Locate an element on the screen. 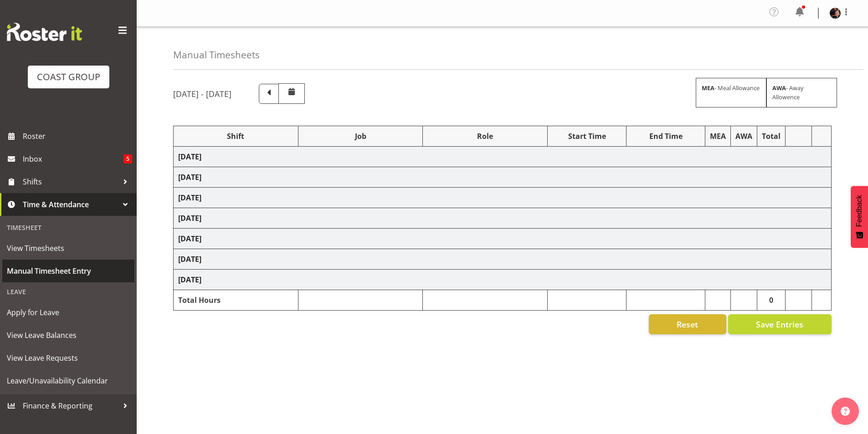 This screenshot has width=868, height=434. img: jack-brewer28ac685c70e71ff79742fefa9a808932.png is located at coordinates (835, 13).